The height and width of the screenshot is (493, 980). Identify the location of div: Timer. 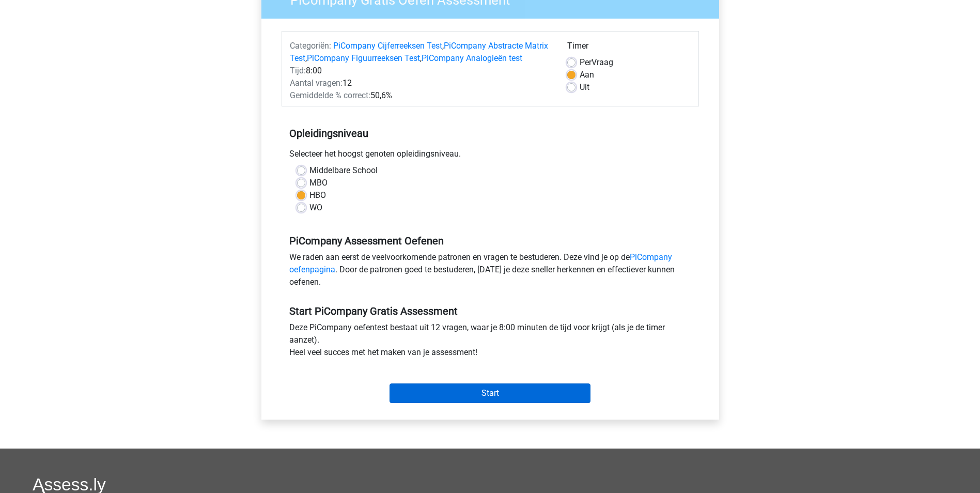
(629, 48).